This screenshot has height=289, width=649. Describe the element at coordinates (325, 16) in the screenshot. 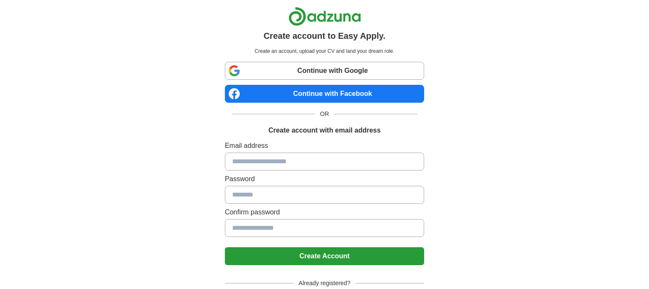

I see `img: Adzuna logo` at that location.